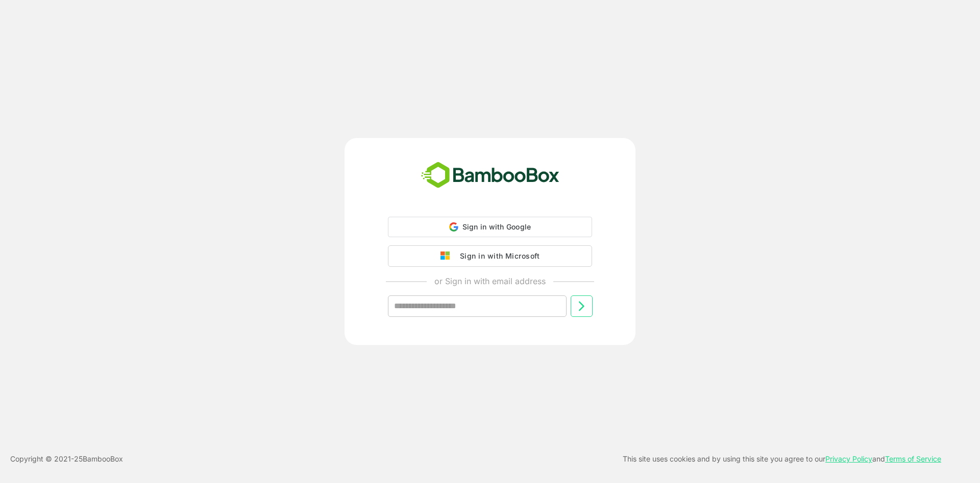 Image resolution: width=980 pixels, height=483 pixels. Describe the element at coordinates (497, 226) in the screenshot. I see `span: Sign in with Google` at that location.